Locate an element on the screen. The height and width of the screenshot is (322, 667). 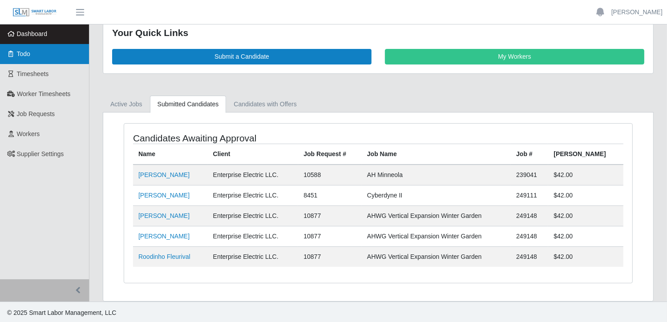
span: Worker Timesheets is located at coordinates (44, 94).